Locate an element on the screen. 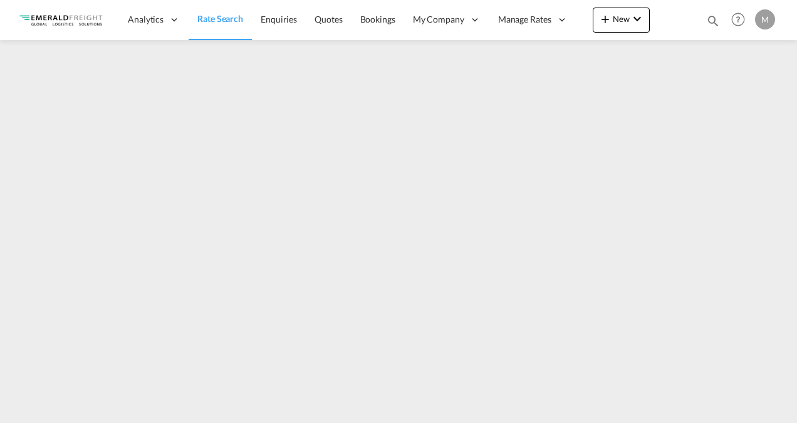 The height and width of the screenshot is (423, 797). span: My Company is located at coordinates (439, 19).